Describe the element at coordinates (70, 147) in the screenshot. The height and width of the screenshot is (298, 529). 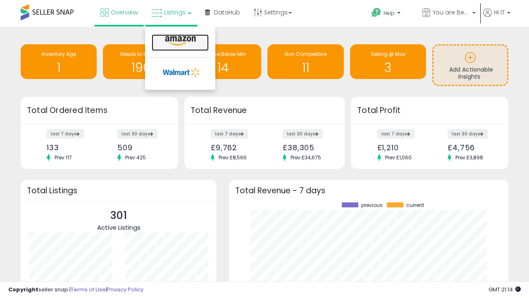
I see `div: 133` at that location.